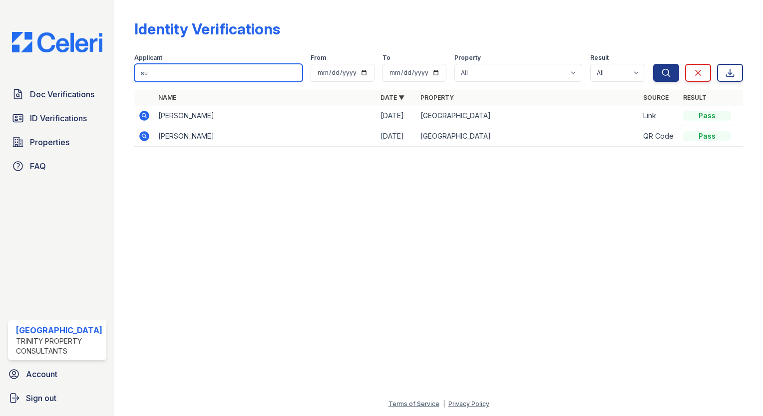  I want to click on span: Account, so click(41, 374).